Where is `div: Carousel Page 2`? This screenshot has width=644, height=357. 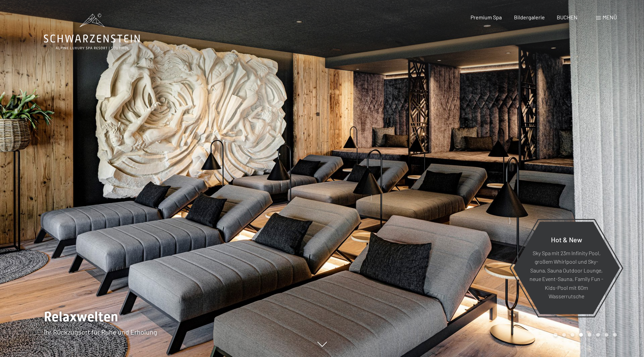 div: Carousel Page 2 is located at coordinates (563, 335).